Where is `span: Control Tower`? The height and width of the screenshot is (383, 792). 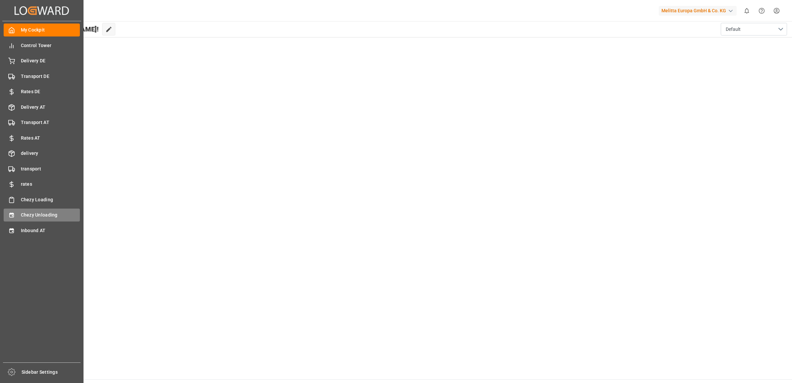
span: Control Tower is located at coordinates (50, 45).